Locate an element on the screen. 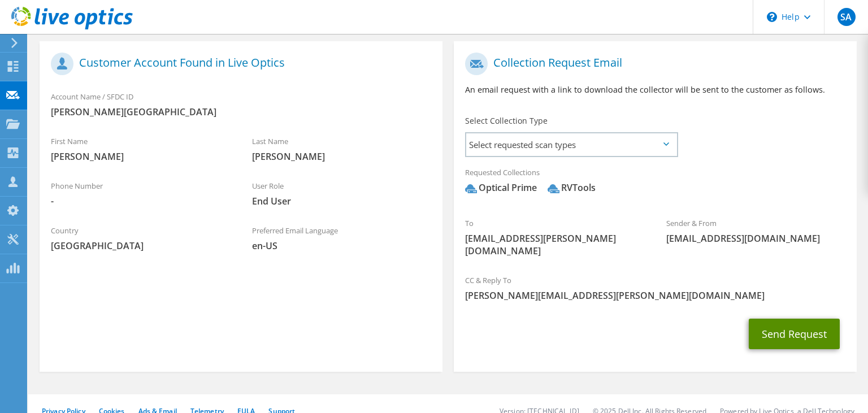  svg: \n is located at coordinates (772, 17).